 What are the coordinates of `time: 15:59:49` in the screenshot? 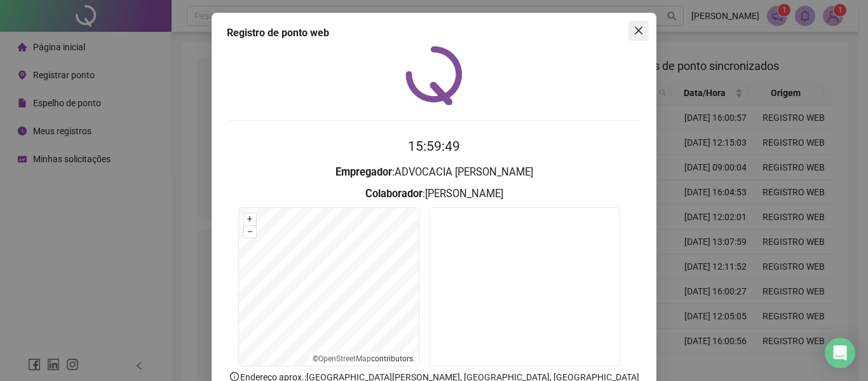 It's located at (434, 147).